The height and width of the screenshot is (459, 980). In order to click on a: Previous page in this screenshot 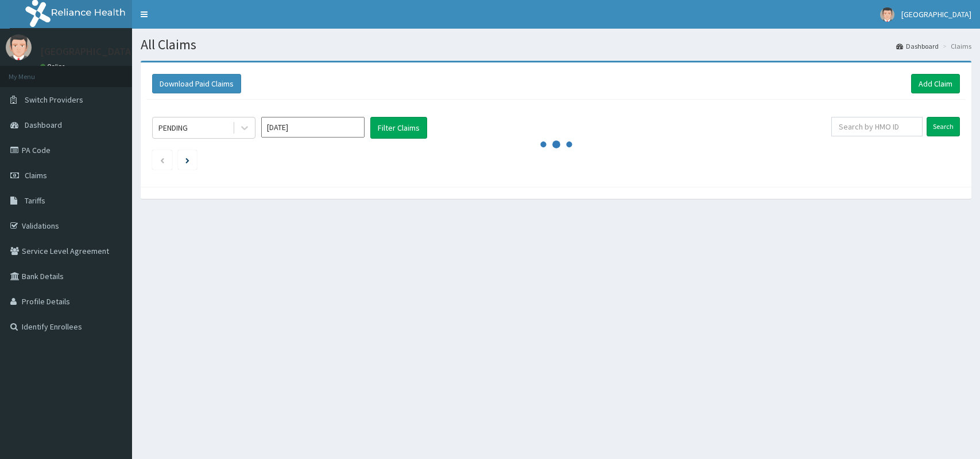, I will do `click(162, 160)`.